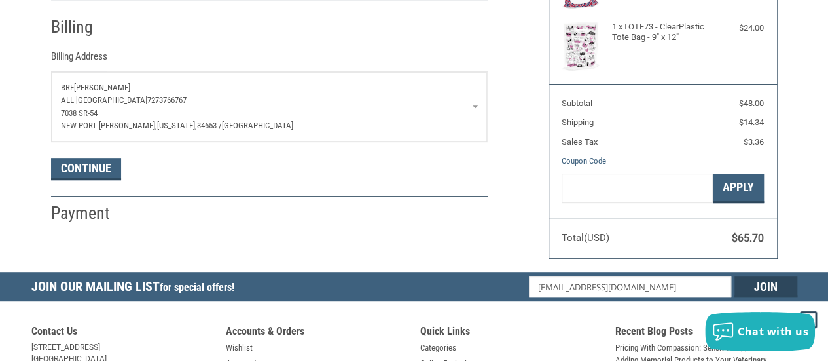 Image resolution: width=828 pixels, height=361 pixels. I want to click on span: 7273766767, so click(167, 100).